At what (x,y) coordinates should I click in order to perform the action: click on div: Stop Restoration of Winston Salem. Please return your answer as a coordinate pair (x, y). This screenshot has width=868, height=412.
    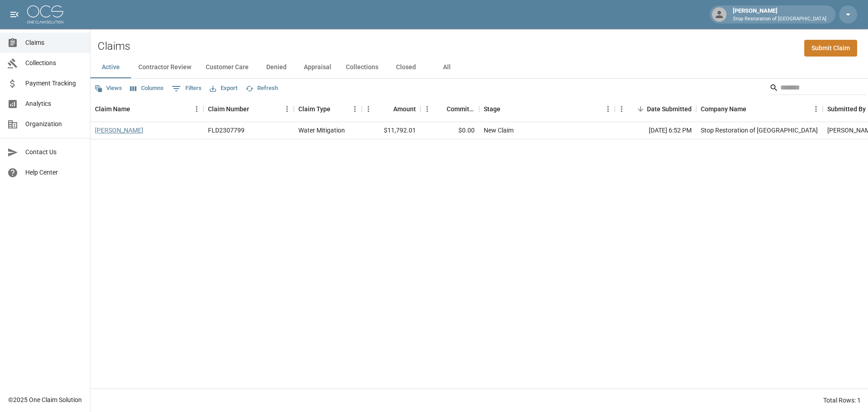
    Looking at the image, I should click on (759, 130).